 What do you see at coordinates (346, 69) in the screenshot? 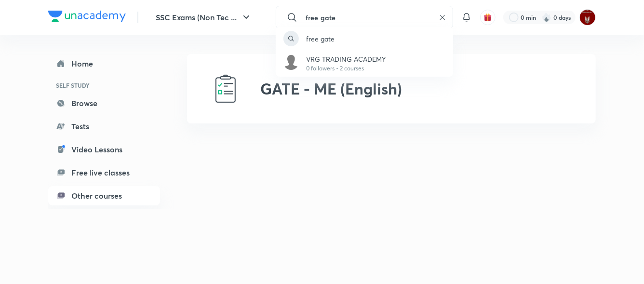
I see `p: 0 followers • 2 courses` at bounding box center [346, 69].